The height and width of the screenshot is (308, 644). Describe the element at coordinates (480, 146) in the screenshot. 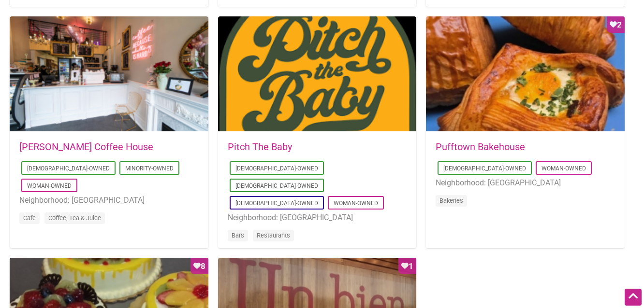

I see `a: Pufftown Bakehouse` at that location.